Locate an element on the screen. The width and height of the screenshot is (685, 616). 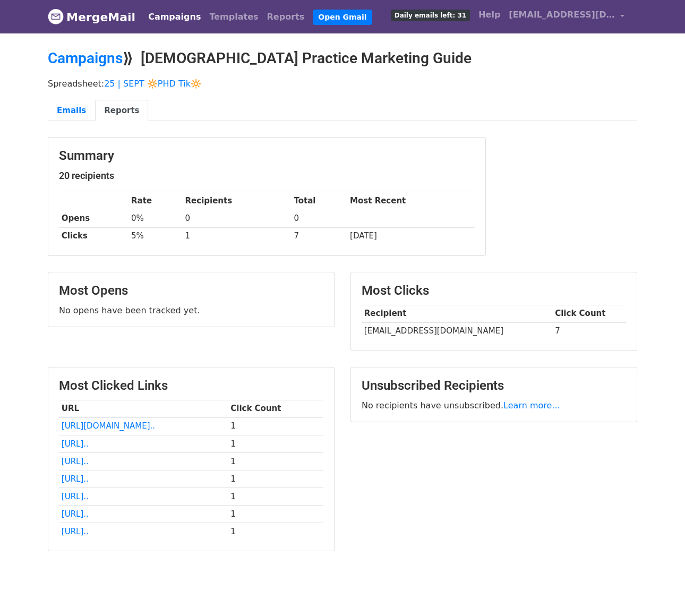
a: Emails is located at coordinates (72, 111).